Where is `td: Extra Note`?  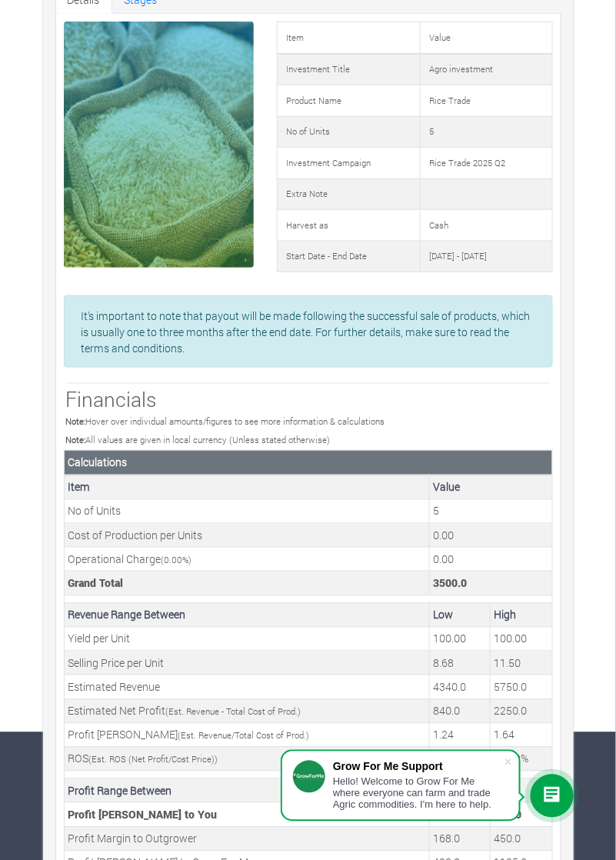 td: Extra Note is located at coordinates (349, 194).